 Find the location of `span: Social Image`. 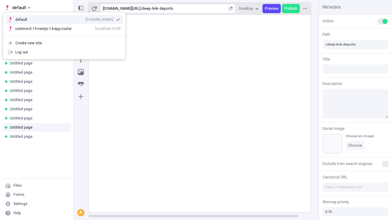

span: Social Image is located at coordinates (333, 129).